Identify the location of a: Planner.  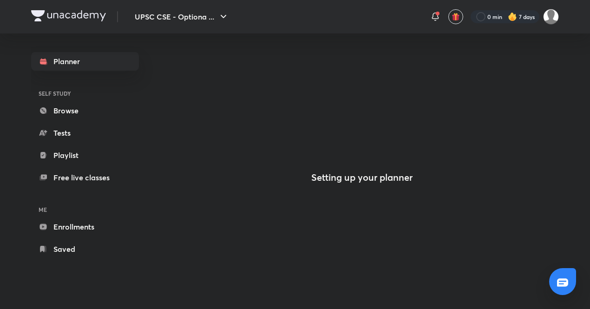
(85, 61).